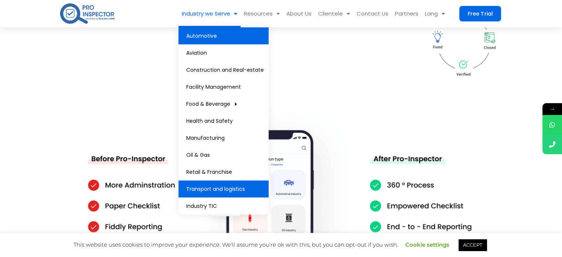  Describe the element at coordinates (480, 14) in the screenshot. I see `span: Free Trial` at that location.